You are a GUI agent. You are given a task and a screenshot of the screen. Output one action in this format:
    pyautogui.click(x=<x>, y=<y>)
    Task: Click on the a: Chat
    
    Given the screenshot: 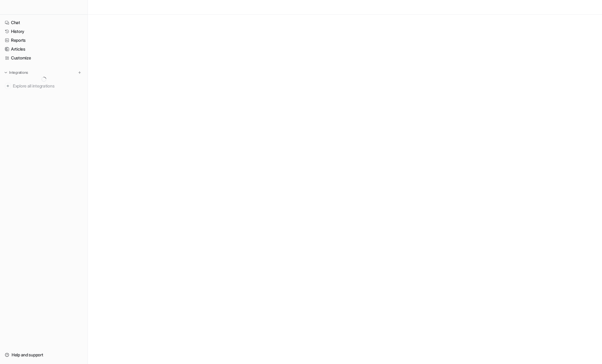 What is the action you would take?
    pyautogui.click(x=43, y=23)
    